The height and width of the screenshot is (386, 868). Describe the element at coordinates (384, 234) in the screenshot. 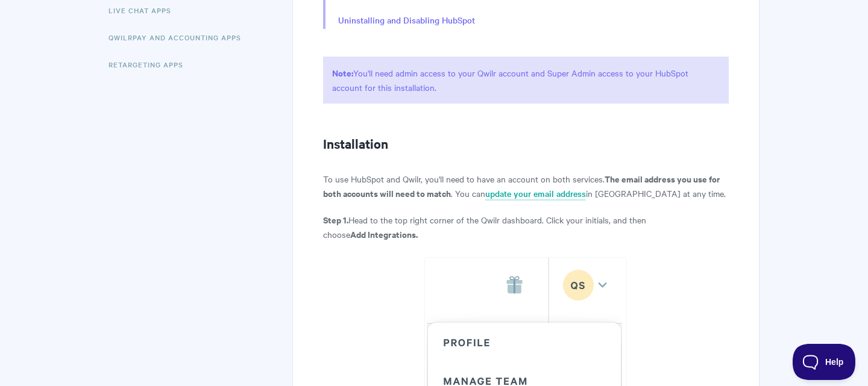

I see `strong: Add Integrations.` at that location.